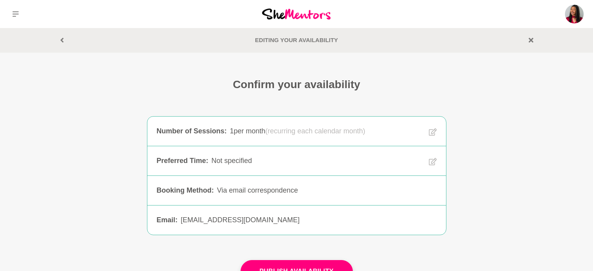 This screenshot has width=593, height=271. Describe the element at coordinates (296, 40) in the screenshot. I see `div: Editing your Availability` at that location.